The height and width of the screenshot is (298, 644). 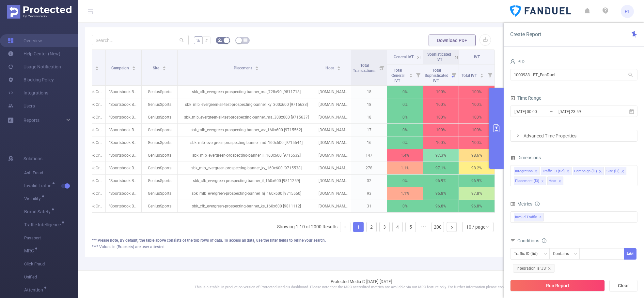 What do you see at coordinates (477, 156) in the screenshot?
I see `p: 98.6%` at bounding box center [477, 156].